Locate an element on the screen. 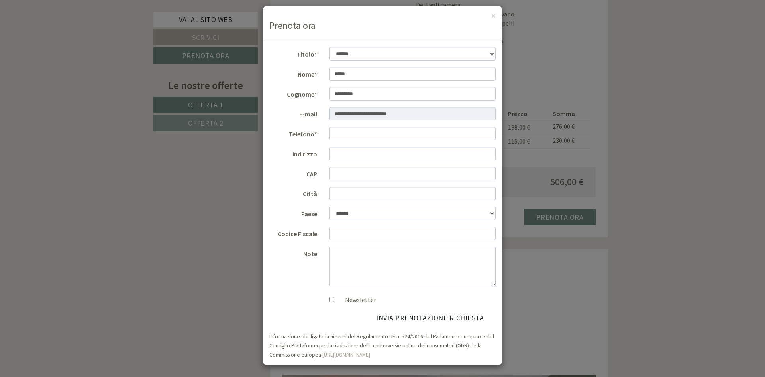 The height and width of the screenshot is (377, 765). label: Titolo* is located at coordinates (293, 53).